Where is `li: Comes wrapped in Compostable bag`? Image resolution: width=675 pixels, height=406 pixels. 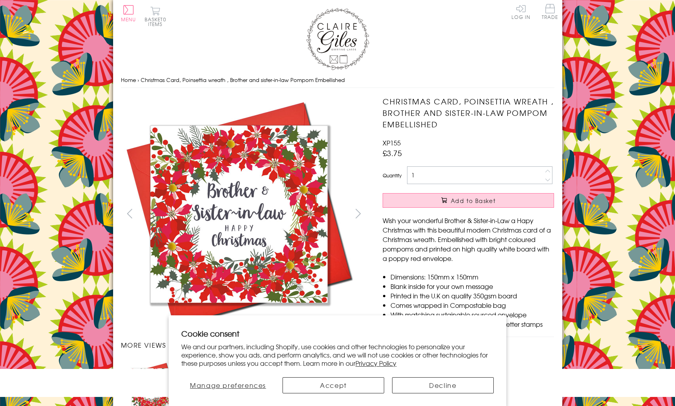
li: Comes wrapped in Compostable bag is located at coordinates (472, 305).